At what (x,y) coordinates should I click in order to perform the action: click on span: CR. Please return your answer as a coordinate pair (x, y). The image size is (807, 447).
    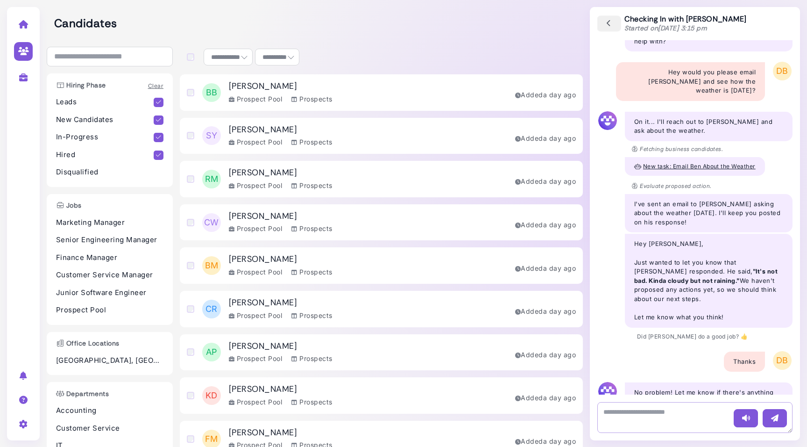
    Looking at the image, I should click on (212, 309).